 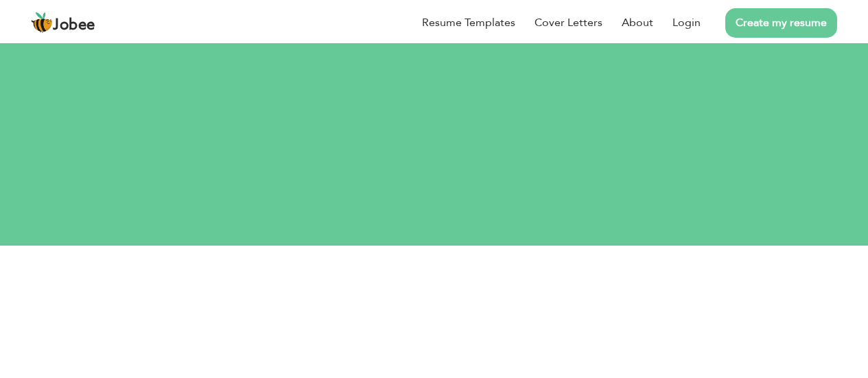 I want to click on span: Jobee, so click(x=74, y=25).